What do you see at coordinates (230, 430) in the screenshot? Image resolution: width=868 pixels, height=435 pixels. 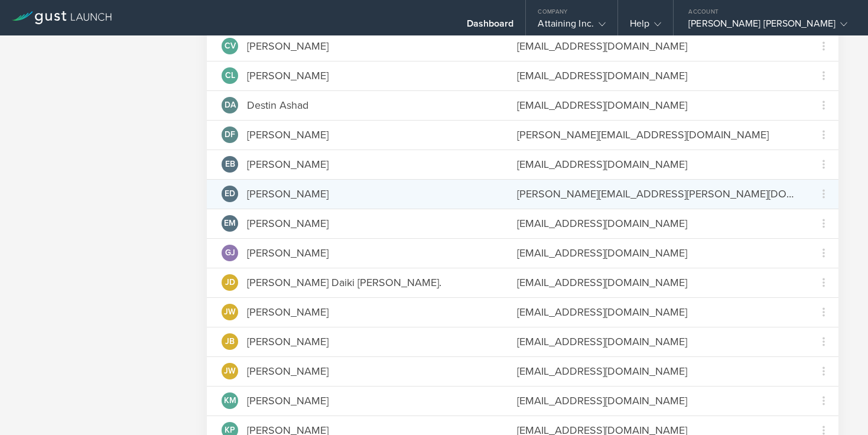 I see `span: KP` at bounding box center [230, 430].